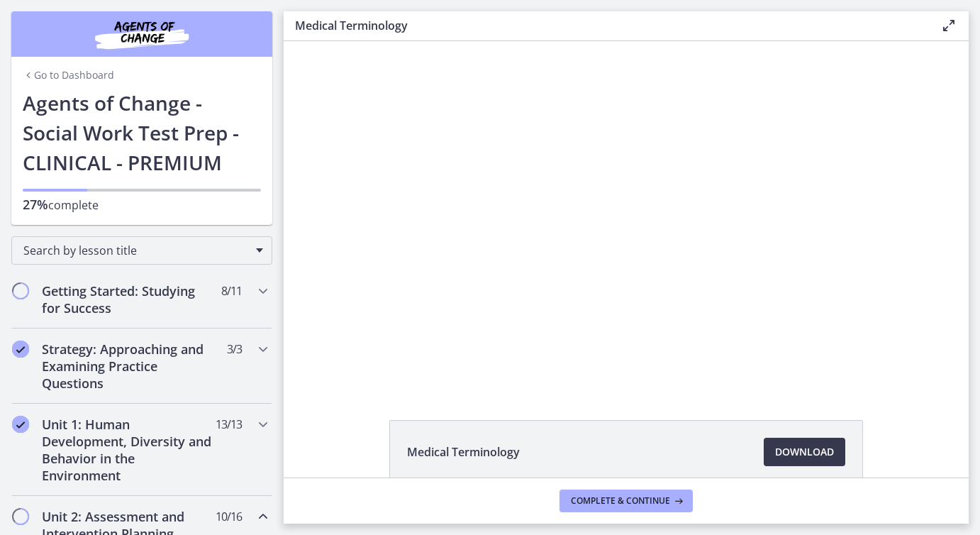 The width and height of the screenshot is (980, 535). What do you see at coordinates (228, 517) in the screenshot?
I see `span: 10 / 16` at bounding box center [228, 517].